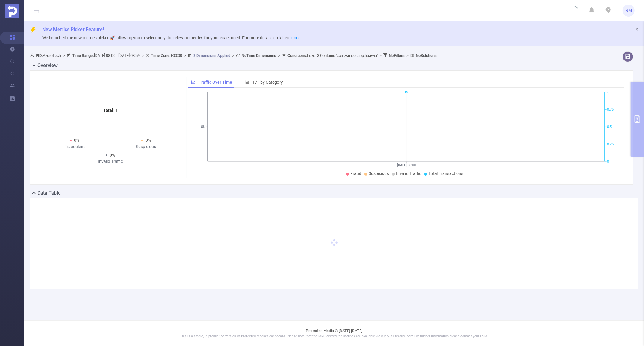  Describe the element at coordinates (608, 161) in the screenshot. I see `tspan: 0` at that location.